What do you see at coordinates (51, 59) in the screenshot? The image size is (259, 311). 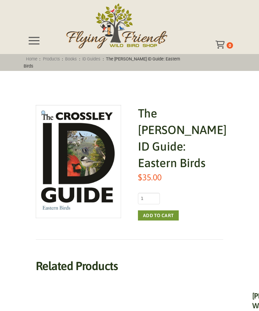 I see `a: Products` at bounding box center [51, 59].